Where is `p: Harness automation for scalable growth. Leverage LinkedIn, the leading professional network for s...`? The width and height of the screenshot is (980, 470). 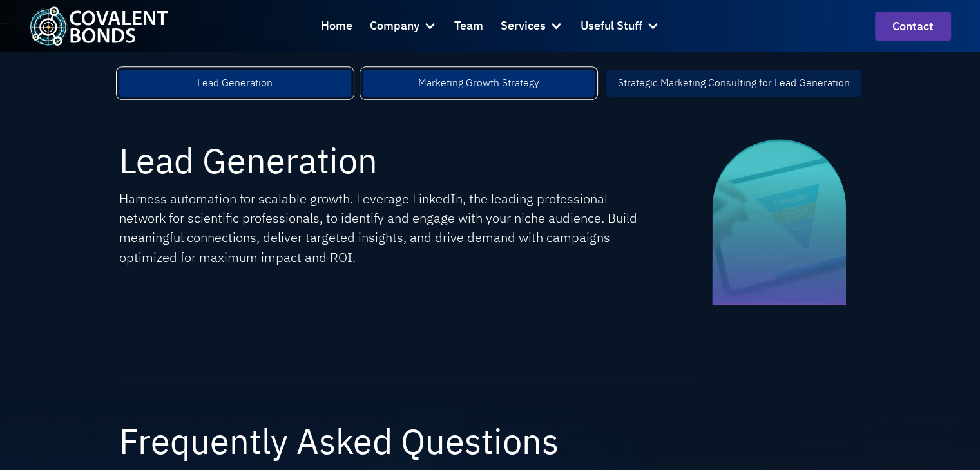 p: Harness automation for scalable growth. Leverage LinkedIn, the leading professional network for s... is located at coordinates (380, 228).